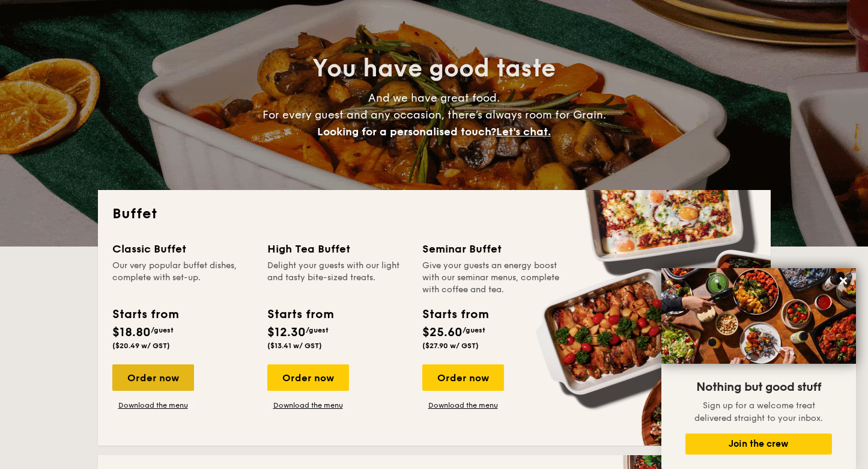 This screenshot has width=868, height=469. What do you see at coordinates (493, 277) in the screenshot?
I see `div: Give your guests an energy boost with our seminar menus, complete with coffee and tea.` at bounding box center [493, 277].